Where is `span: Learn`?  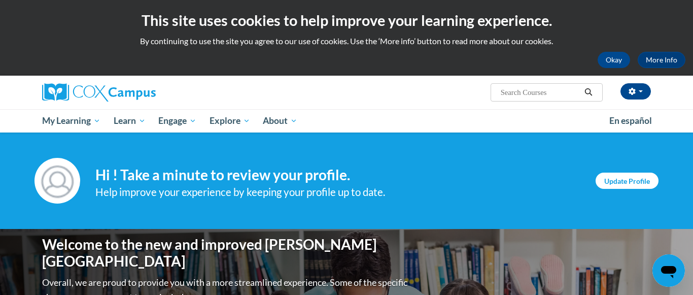
span: Learn is located at coordinates (129, 121).